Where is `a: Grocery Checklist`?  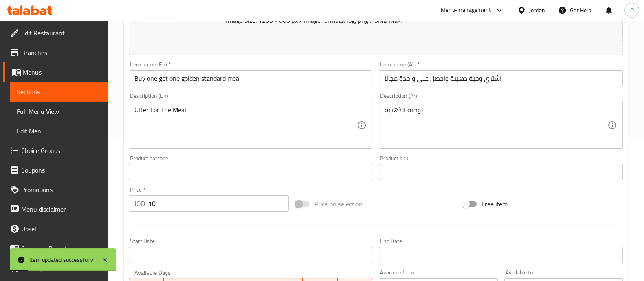 a: Grocery Checklist is located at coordinates (55, 268).